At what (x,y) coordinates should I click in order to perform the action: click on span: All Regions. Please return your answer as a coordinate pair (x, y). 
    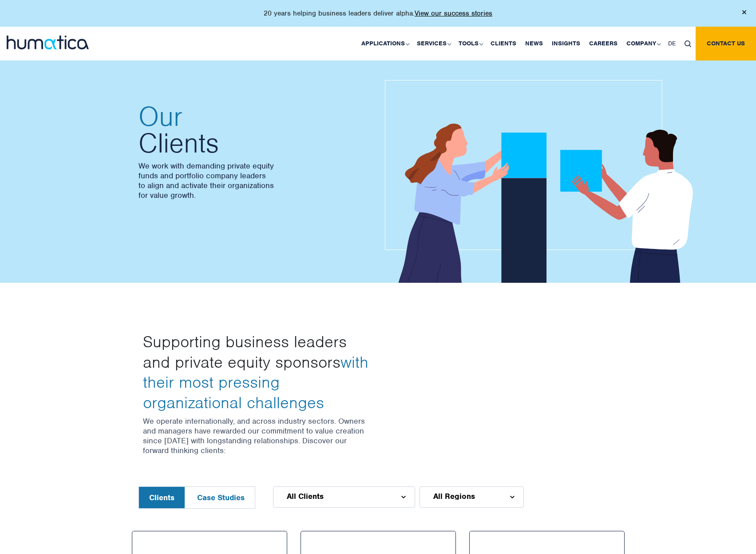
    Looking at the image, I should click on (454, 496).